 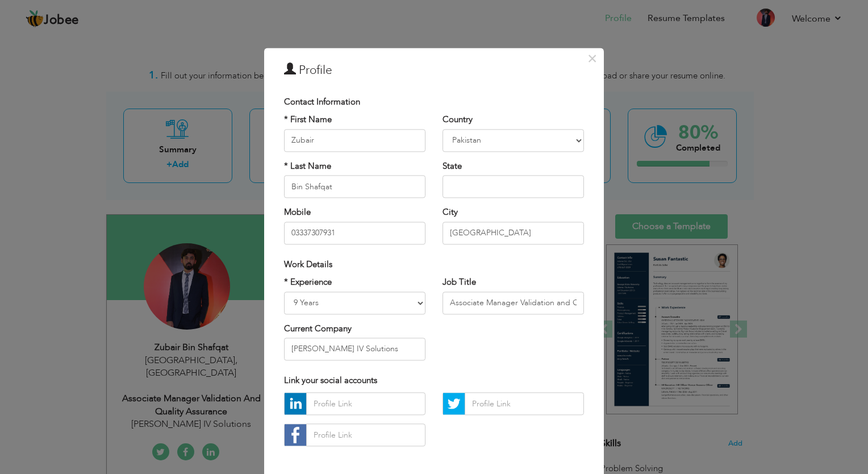 What do you see at coordinates (452, 166) in the screenshot?
I see `label: State` at bounding box center [452, 166].